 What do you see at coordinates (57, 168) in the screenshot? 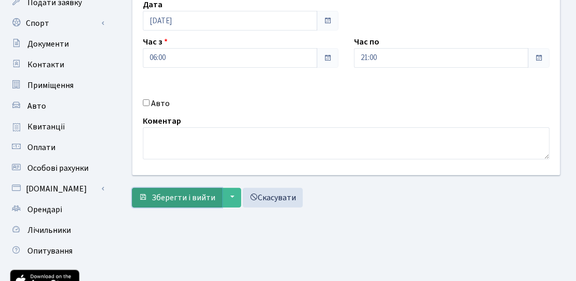
I see `a: Особові рахунки` at bounding box center [57, 168].